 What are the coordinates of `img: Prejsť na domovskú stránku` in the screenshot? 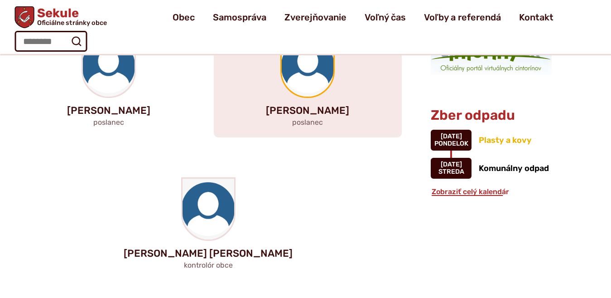 It's located at (24, 17).